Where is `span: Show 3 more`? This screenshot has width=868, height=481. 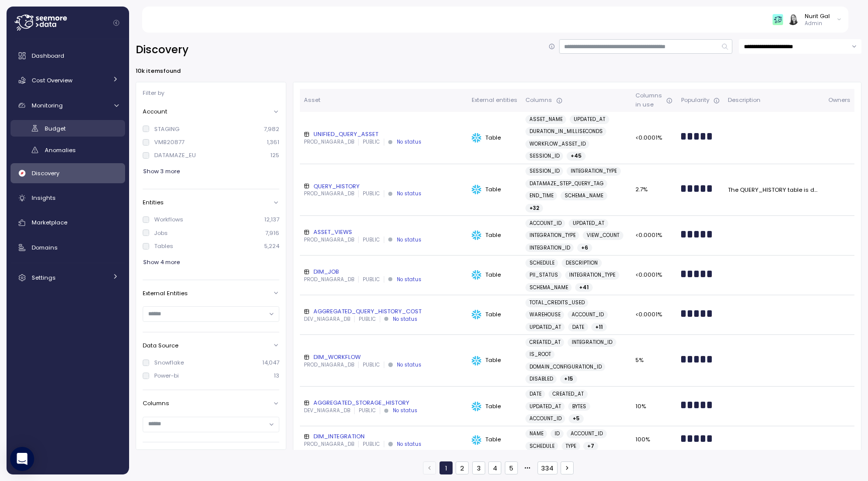
span: Show 3 more is located at coordinates (162, 171).